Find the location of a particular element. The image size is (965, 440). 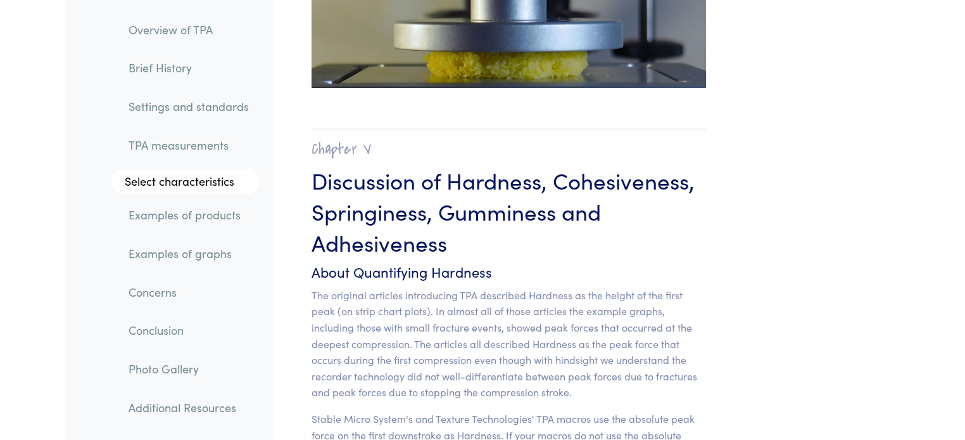

a: Concerns is located at coordinates (189, 292).